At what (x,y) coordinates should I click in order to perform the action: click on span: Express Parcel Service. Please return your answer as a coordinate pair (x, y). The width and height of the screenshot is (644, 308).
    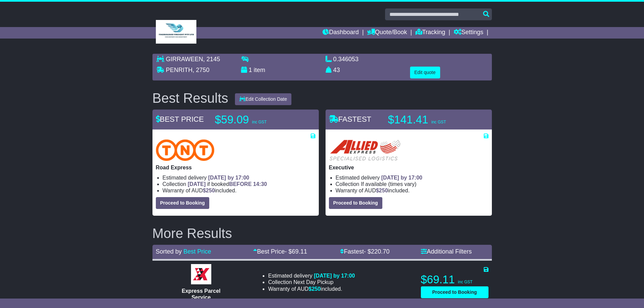
    Looking at the image, I should click on (201, 295).